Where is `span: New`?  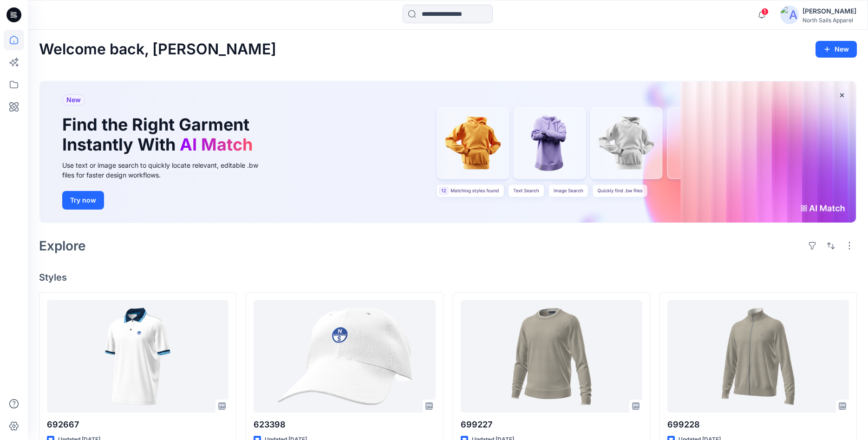 span: New is located at coordinates (73, 100).